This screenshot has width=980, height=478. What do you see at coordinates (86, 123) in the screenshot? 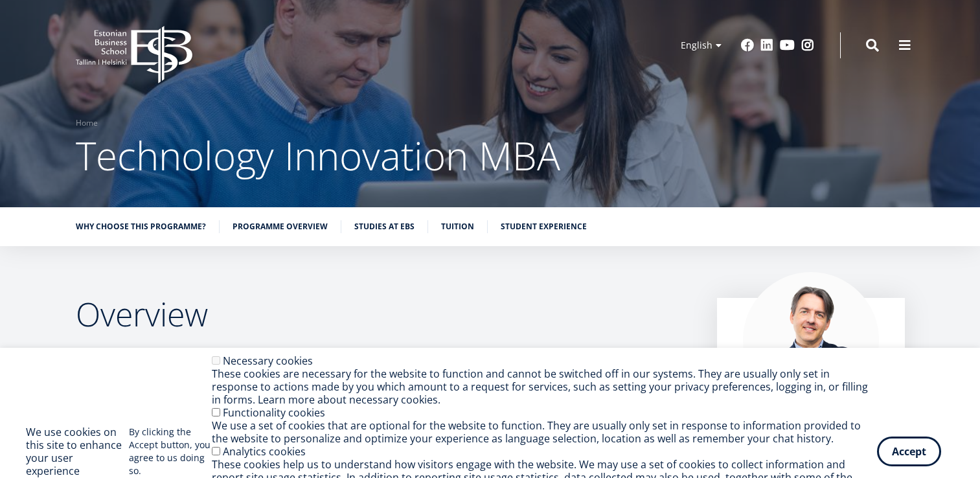
I see `a: Home` at bounding box center [86, 123].